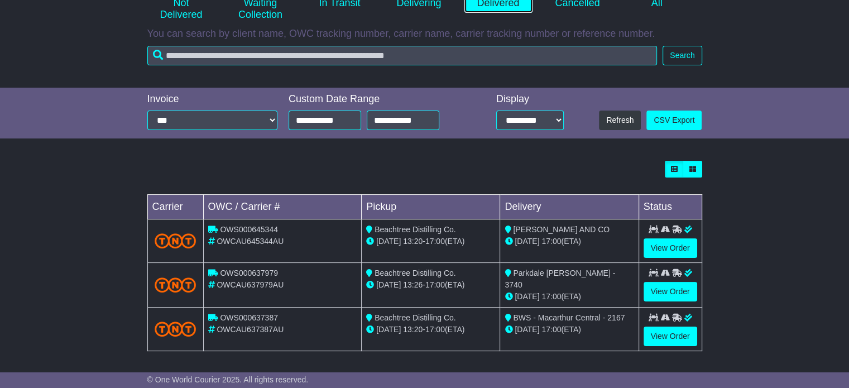 The width and height of the screenshot is (849, 388). Describe the element at coordinates (682, 55) in the screenshot. I see `button: Search` at that location.